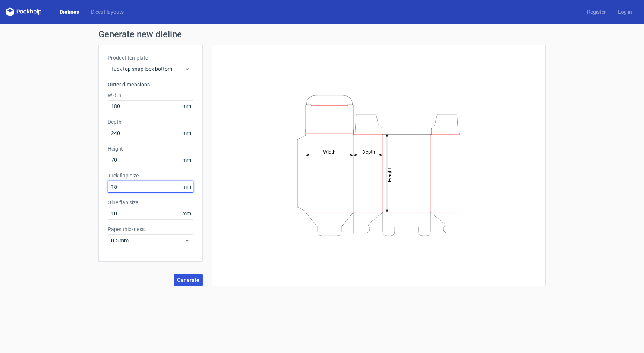 Image resolution: width=644 pixels, height=353 pixels. Describe the element at coordinates (69, 12) in the screenshot. I see `a: Dielines` at that location.